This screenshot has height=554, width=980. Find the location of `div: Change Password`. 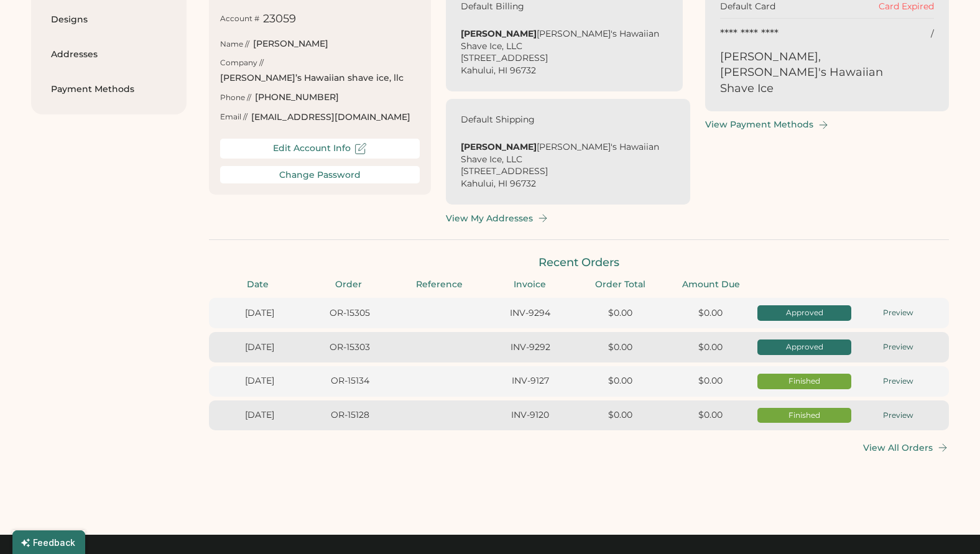

div: Change Password is located at coordinates (319, 175).